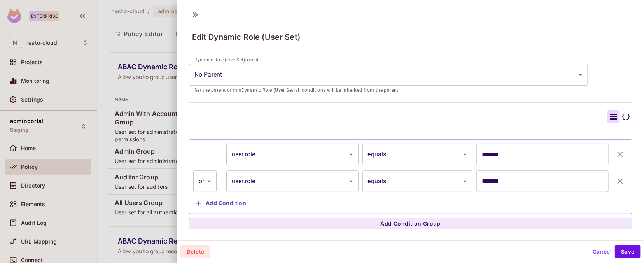 This screenshot has height=263, width=644. Describe the element at coordinates (246, 37) in the screenshot. I see `span: Edit Dynamic Role (User Set)` at that location.